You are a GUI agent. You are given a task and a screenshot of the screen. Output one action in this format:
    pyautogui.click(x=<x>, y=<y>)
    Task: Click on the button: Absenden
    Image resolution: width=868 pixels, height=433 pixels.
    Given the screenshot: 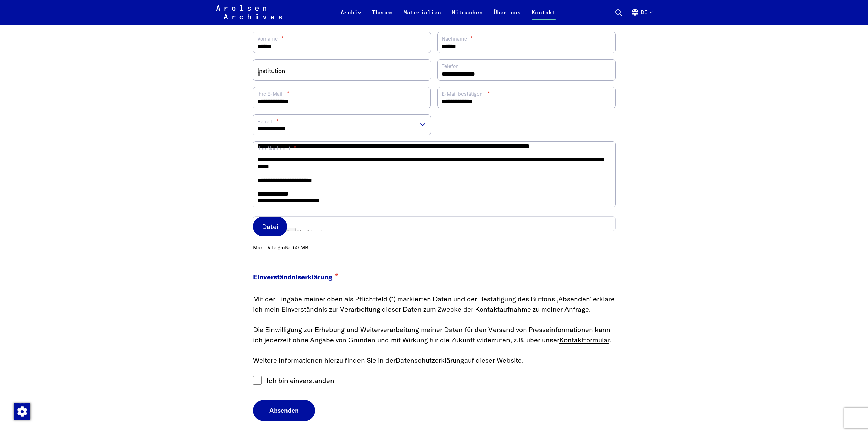 What is the action you would take?
    pyautogui.click(x=284, y=411)
    